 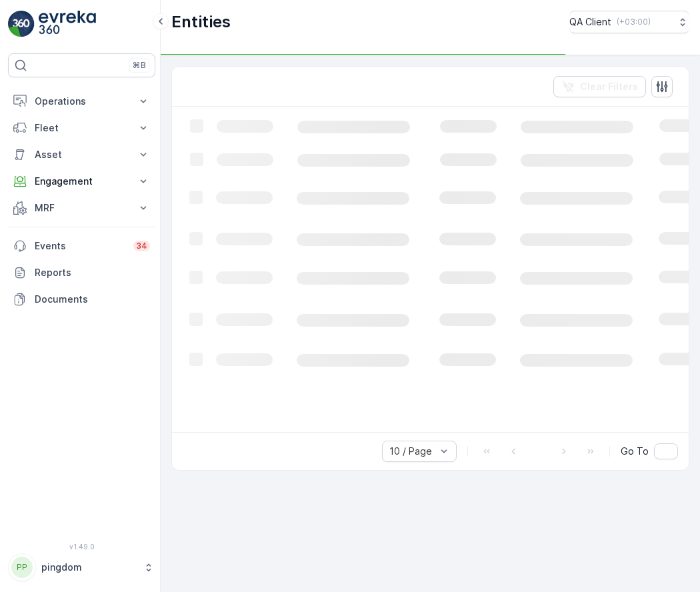 What do you see at coordinates (80, 246) in the screenshot?
I see `p: Events` at bounding box center [80, 246].